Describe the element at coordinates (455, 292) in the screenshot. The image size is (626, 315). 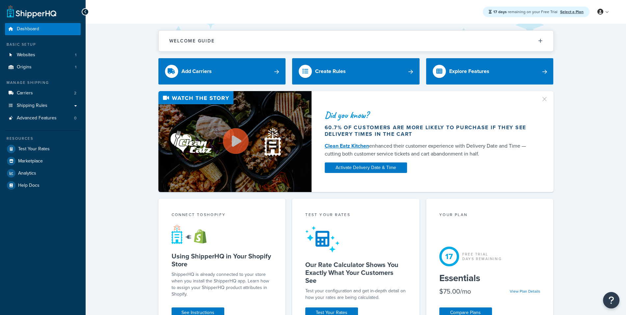
I see `div: $75.00/mo` at that location.